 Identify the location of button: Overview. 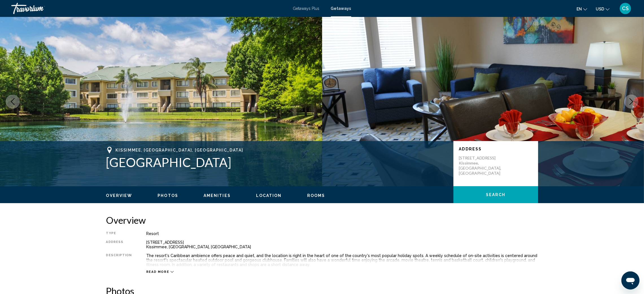
(119, 195).